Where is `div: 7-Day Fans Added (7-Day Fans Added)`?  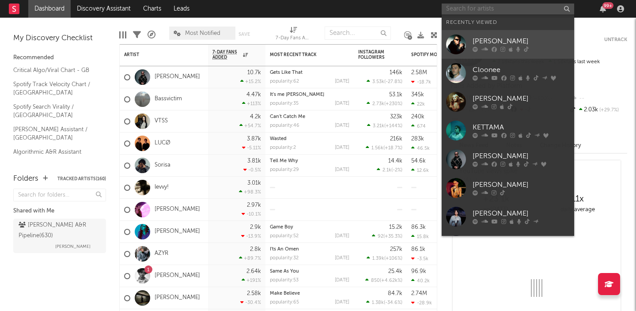
div: 7-Day Fans Added (7-Day Fans Added) is located at coordinates (293, 35).